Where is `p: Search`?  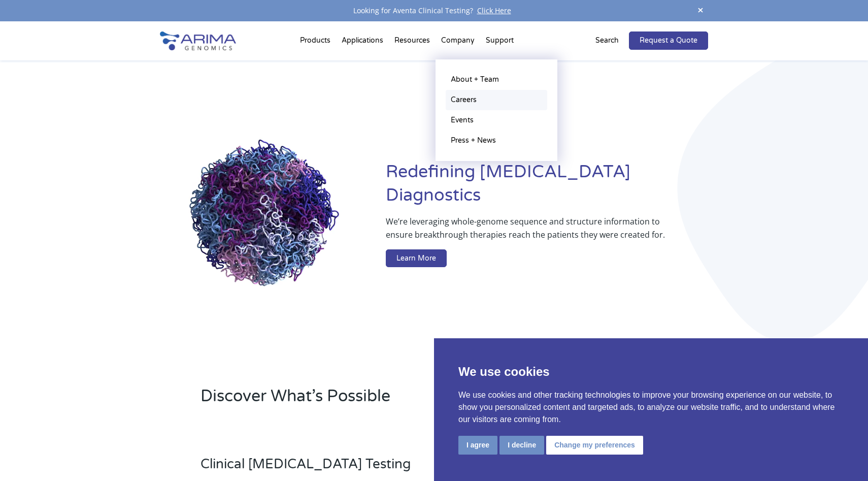
p: Search is located at coordinates (607, 41).